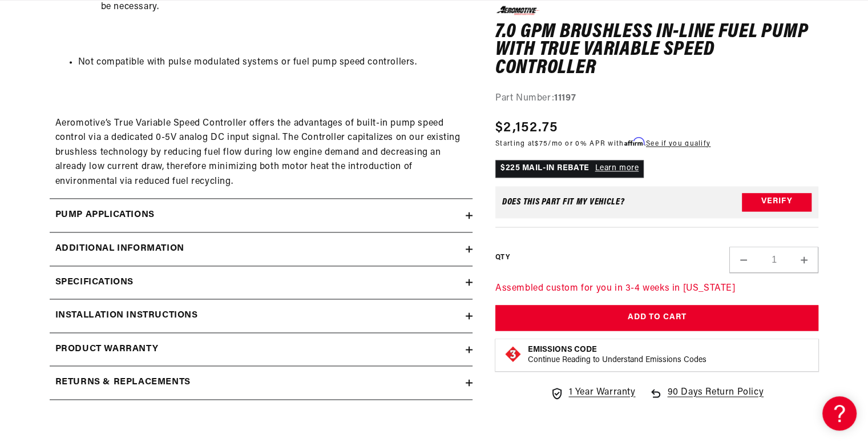 This screenshot has height=442, width=868. What do you see at coordinates (261, 283) in the screenshot?
I see `summary: Specifications` at bounding box center [261, 283].